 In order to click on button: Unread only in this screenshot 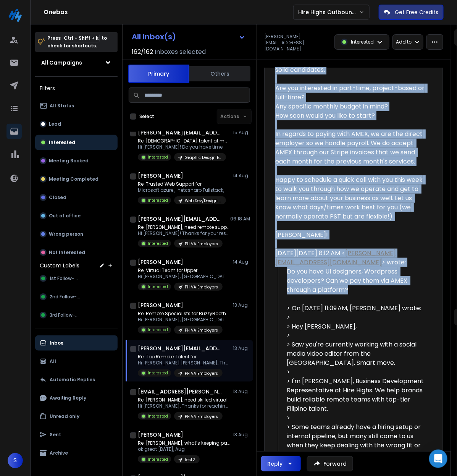, I will do `click(76, 417)`.